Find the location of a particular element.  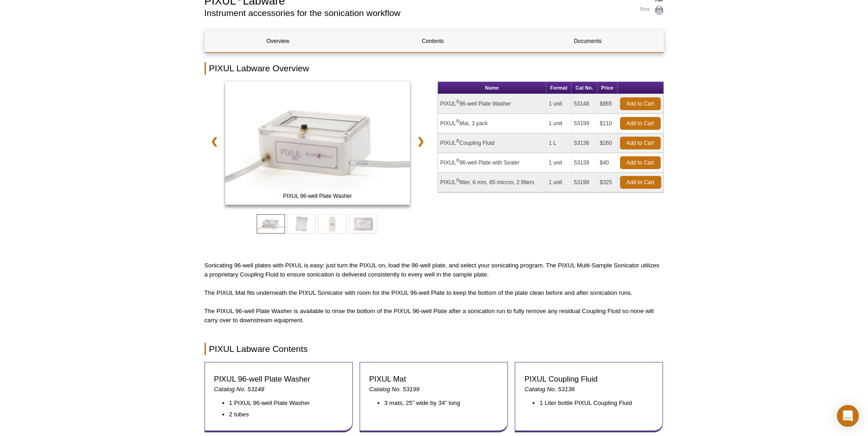

td: PIXUL 96-well Plate with Sealer is located at coordinates (492, 163).